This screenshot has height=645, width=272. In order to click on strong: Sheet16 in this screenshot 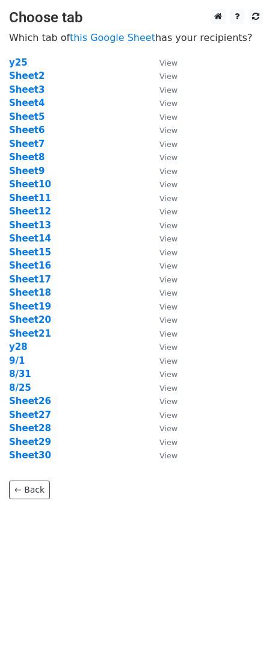, I will do `click(30, 266)`.